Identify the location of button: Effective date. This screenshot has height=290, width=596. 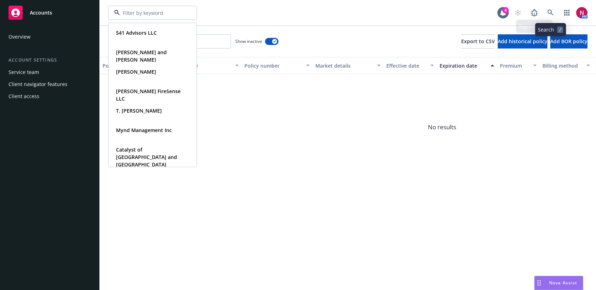
(410, 66).